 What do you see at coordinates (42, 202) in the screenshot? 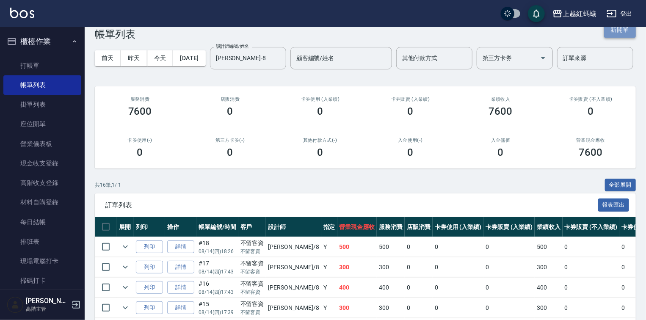
I see `a: 材料自購登錄` at bounding box center [42, 202].